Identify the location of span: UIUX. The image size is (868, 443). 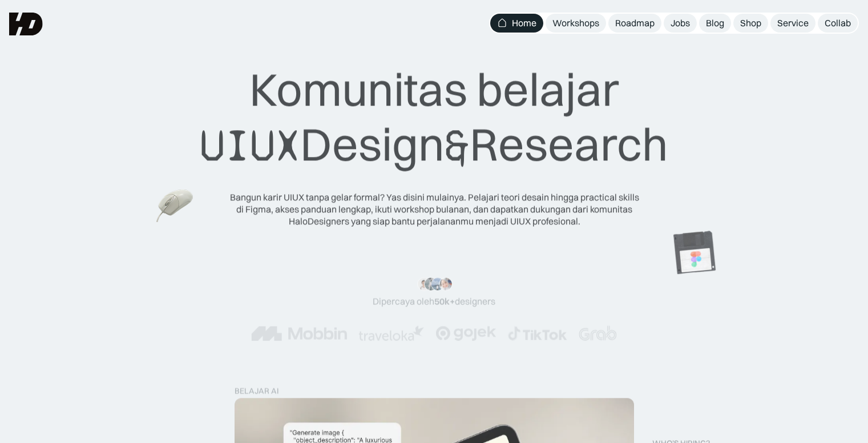
(250, 146).